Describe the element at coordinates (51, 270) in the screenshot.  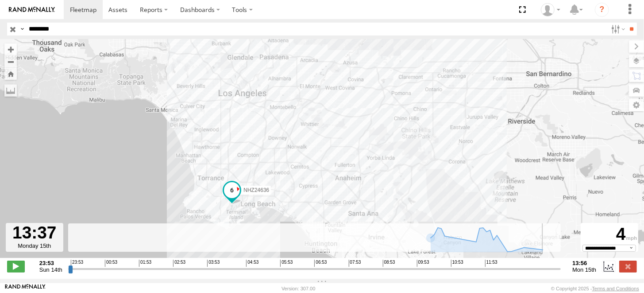
I see `span: Sun 14th Sep 2025` at that location.